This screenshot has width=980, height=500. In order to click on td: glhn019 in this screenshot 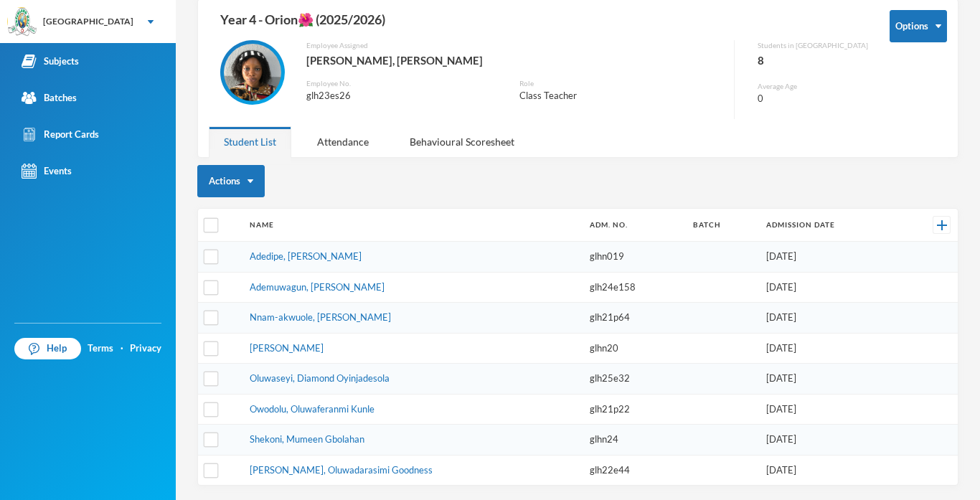, I will do `click(634, 257)`.